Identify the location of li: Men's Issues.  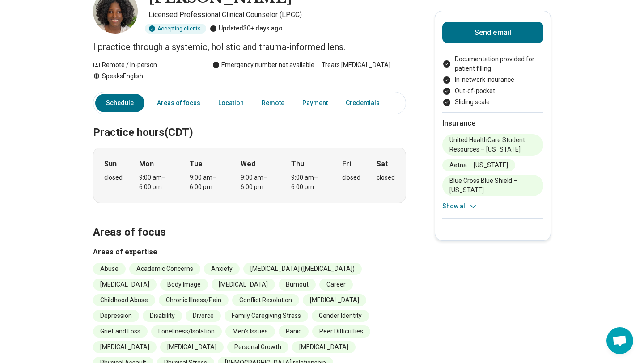
(250, 331).